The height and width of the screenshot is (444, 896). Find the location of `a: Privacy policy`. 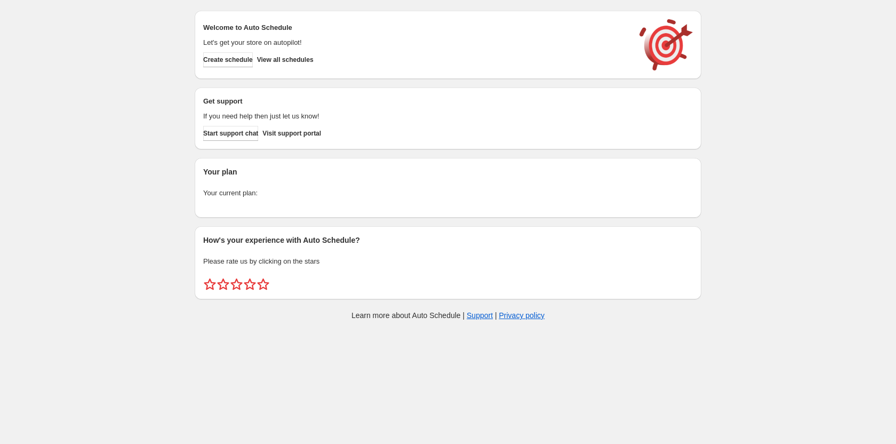

a: Privacy policy is located at coordinates (522, 315).